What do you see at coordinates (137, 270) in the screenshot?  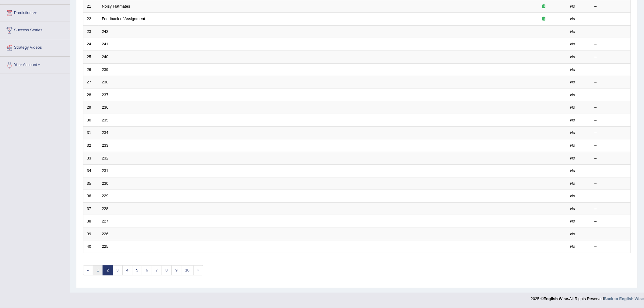 I see `a: 5` at bounding box center [137, 270].